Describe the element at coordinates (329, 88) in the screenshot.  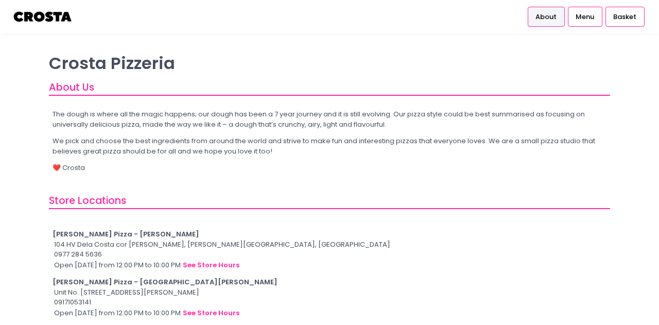
I see `div: About Us` at that location.